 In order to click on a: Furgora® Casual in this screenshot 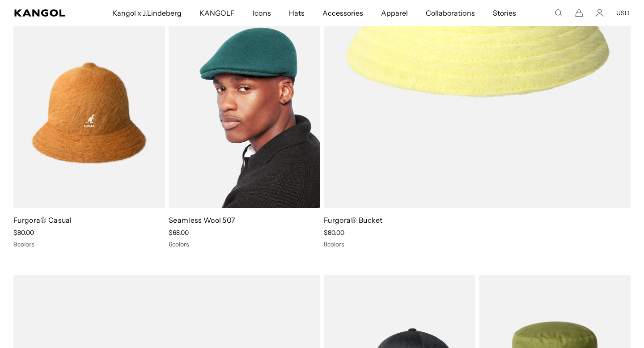, I will do `click(42, 220)`.